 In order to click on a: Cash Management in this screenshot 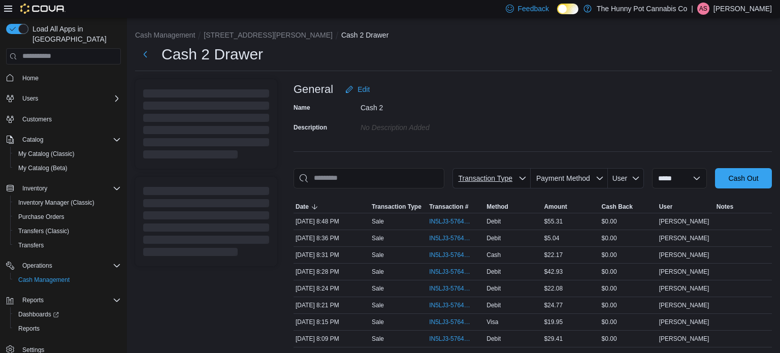, I will do `click(44, 280)`.